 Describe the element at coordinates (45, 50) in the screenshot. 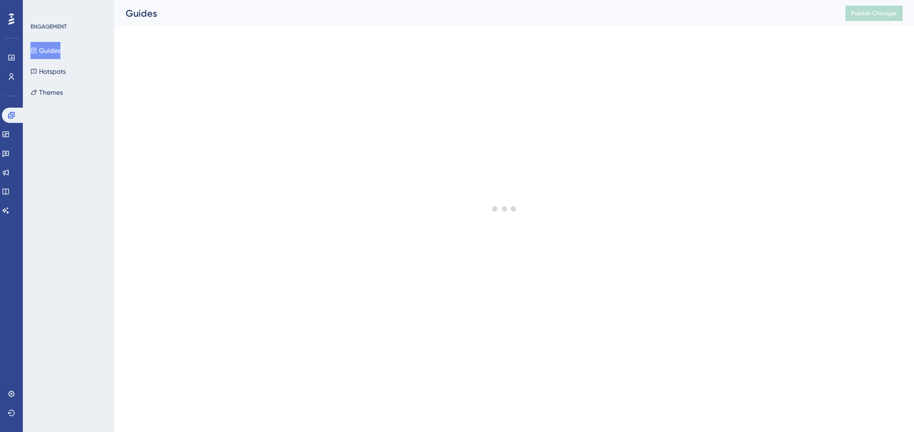

I see `button: Guides` at that location.